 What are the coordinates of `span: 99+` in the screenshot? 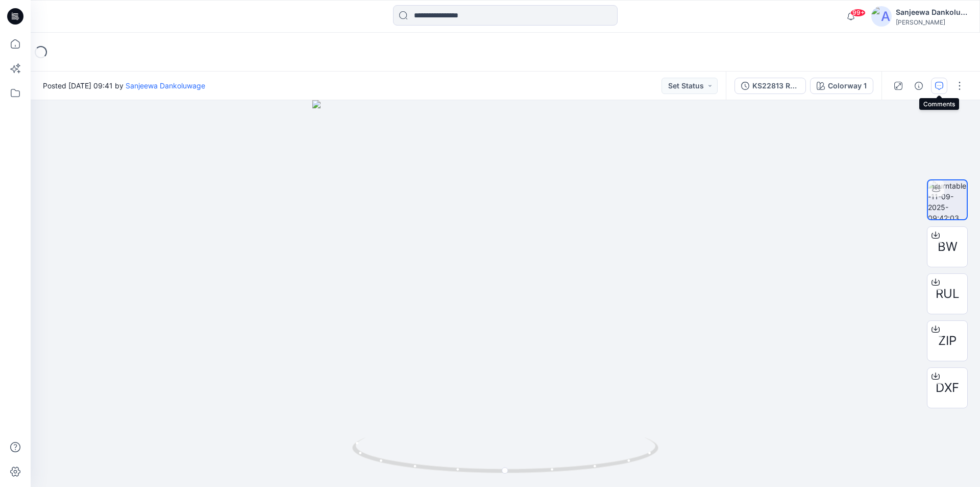 It's located at (858, 13).